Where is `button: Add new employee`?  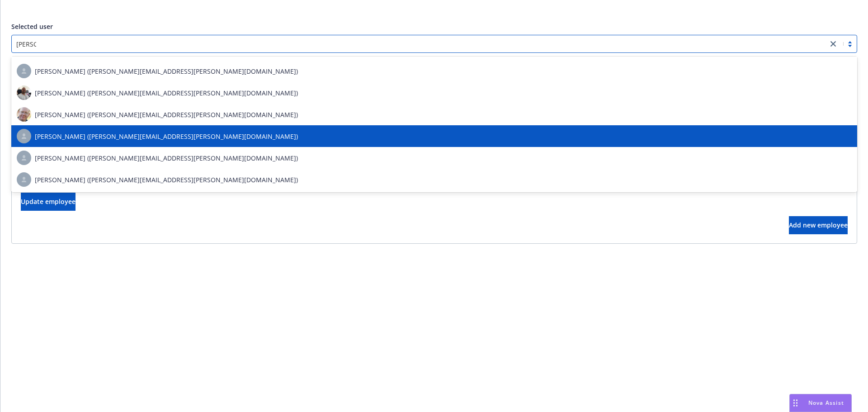 button: Add new employee is located at coordinates (818, 225).